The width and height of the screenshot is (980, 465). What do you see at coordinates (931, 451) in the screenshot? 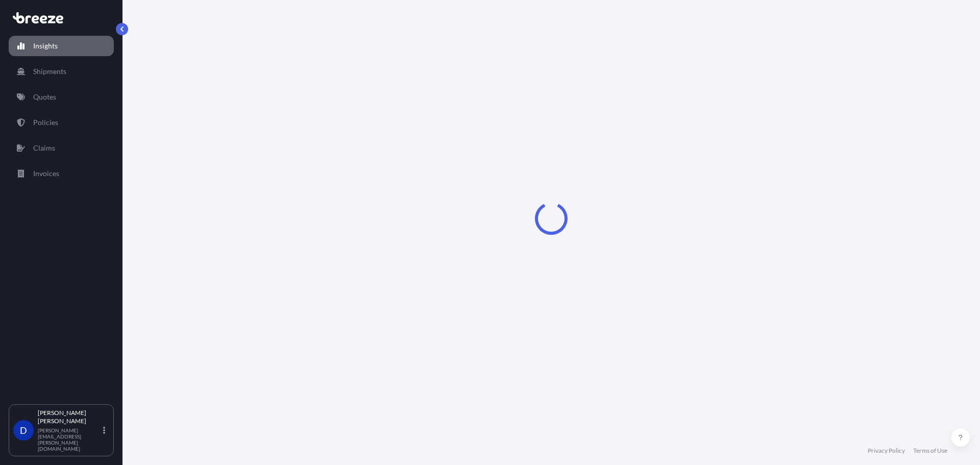
I see `p: Terms of Use` at bounding box center [931, 451].